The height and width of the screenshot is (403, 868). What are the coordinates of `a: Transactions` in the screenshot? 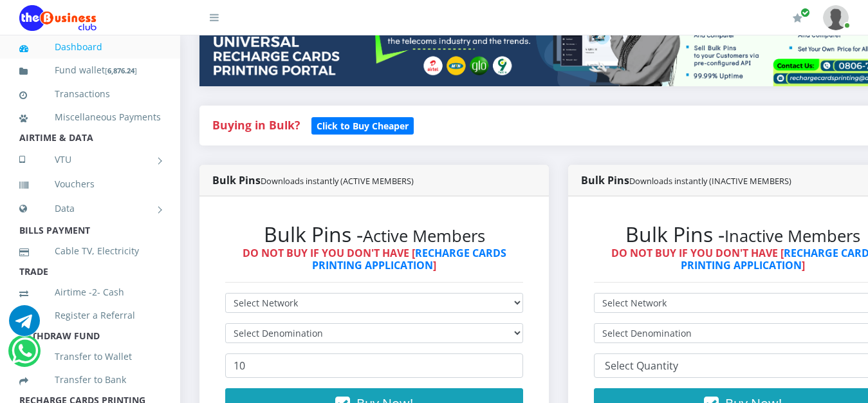 It's located at (90, 94).